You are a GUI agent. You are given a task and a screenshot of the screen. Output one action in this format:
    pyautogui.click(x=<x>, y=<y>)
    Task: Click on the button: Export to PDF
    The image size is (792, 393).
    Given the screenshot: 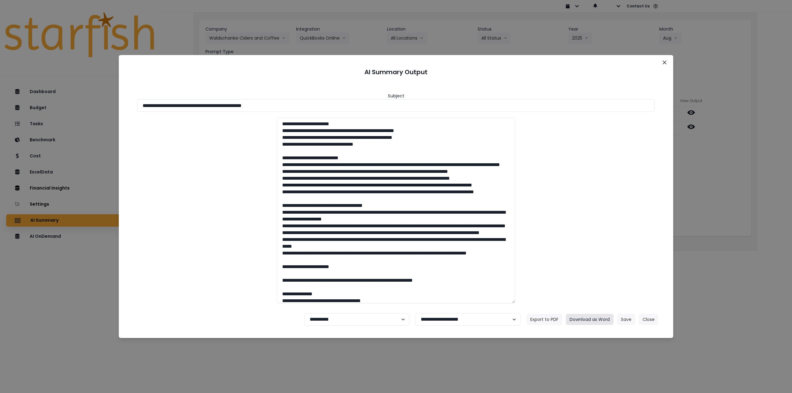 What is the action you would take?
    pyautogui.click(x=544, y=320)
    